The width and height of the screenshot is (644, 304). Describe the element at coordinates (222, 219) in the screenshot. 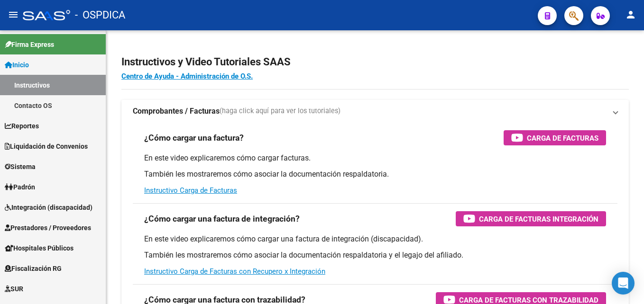

I see `h3: ¿Cómo cargar una factura de integración?` at that location.